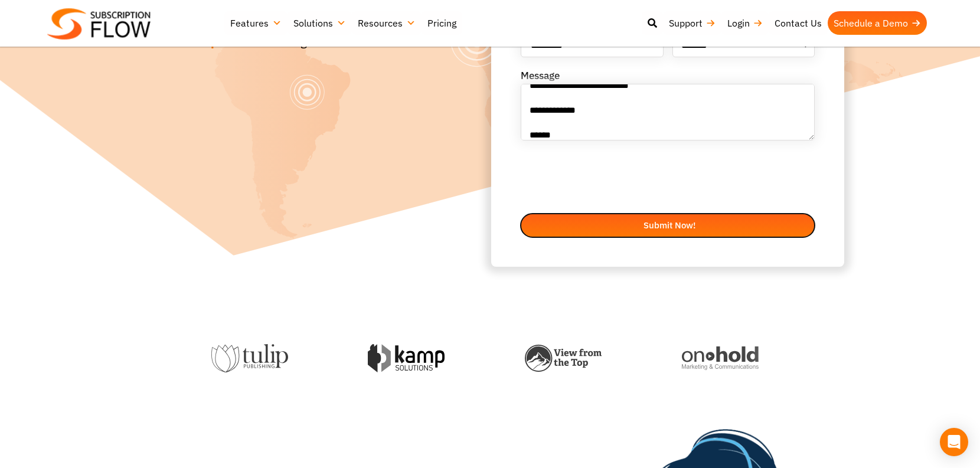  I want to click on a: Resources, so click(387, 23).